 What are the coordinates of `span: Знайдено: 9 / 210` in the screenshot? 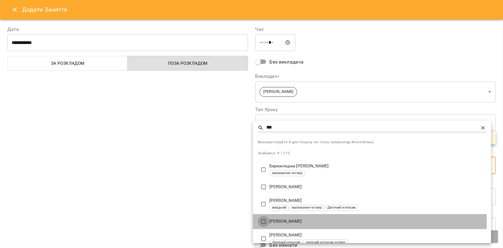 It's located at (274, 153).